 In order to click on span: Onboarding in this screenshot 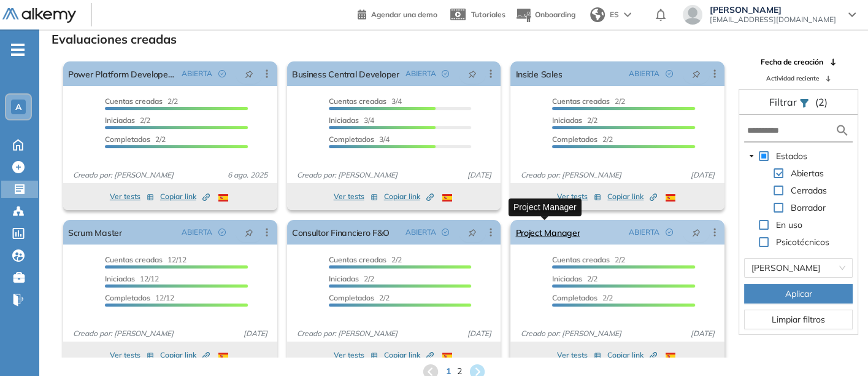, I will do `click(555, 14)`.